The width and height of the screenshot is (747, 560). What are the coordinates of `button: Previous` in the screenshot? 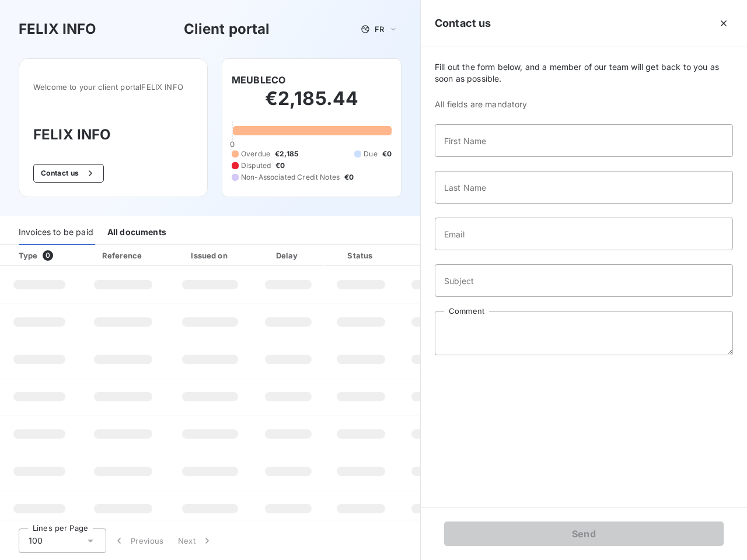 It's located at (138, 541).